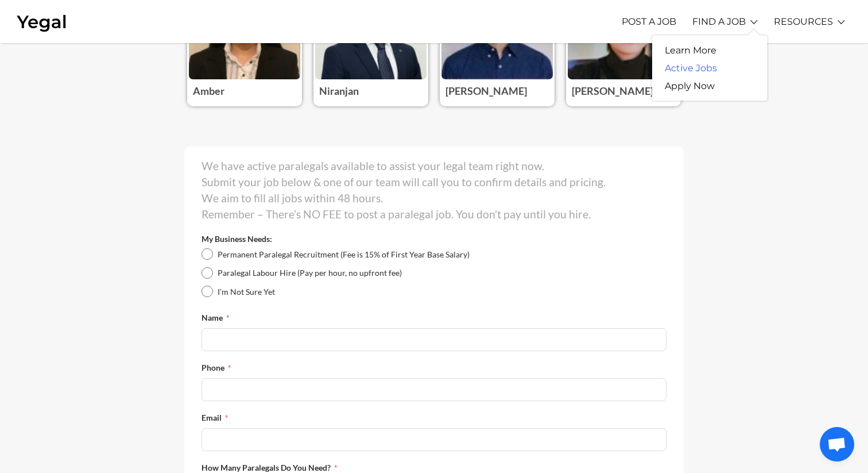 Image resolution: width=868 pixels, height=473 pixels. What do you see at coordinates (269, 467) in the screenshot?
I see `label: How Many Paralegals Do You Need?` at bounding box center [269, 467].